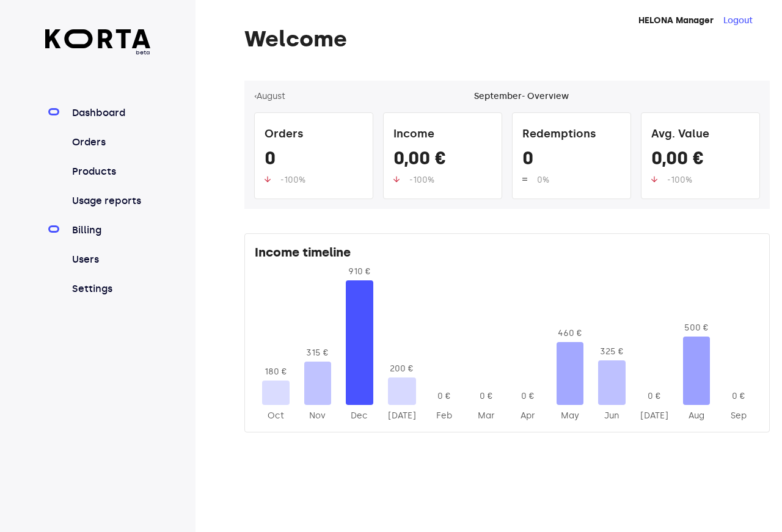  What do you see at coordinates (110, 230) in the screenshot?
I see `a: Billing` at bounding box center [110, 230].